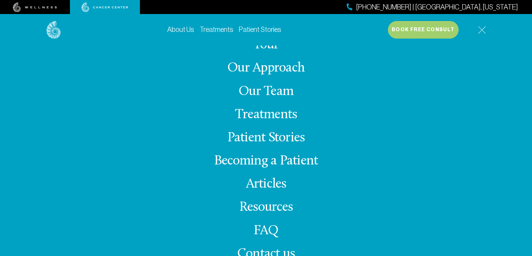 This screenshot has width=532, height=256. I want to click on a: FAQ, so click(266, 230).